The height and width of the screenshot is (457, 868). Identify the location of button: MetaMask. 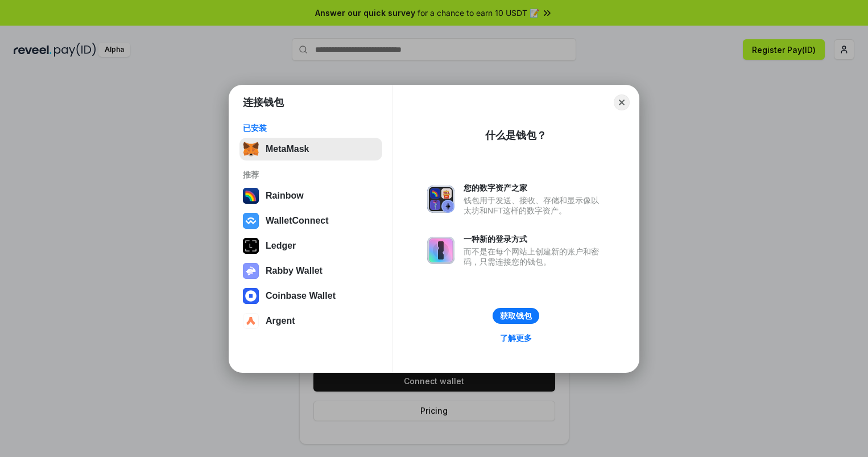
(310, 149).